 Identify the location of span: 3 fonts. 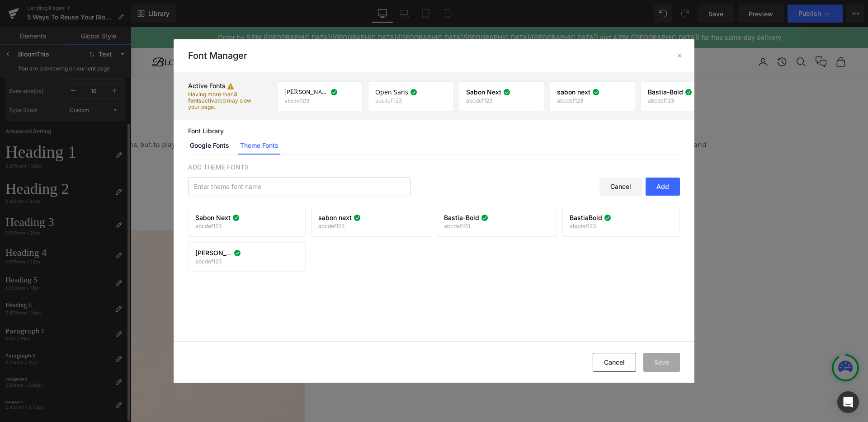
(212, 97).